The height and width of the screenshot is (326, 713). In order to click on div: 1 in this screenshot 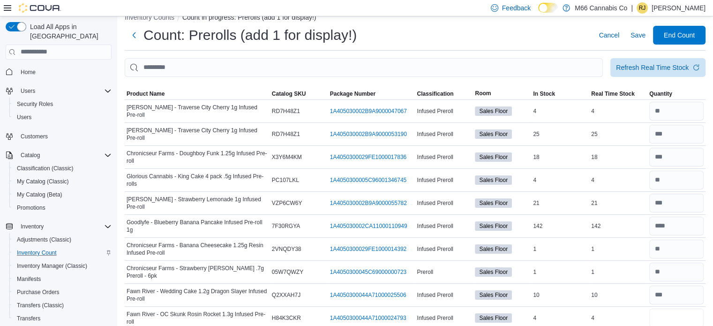, I will do `click(619, 249)`.